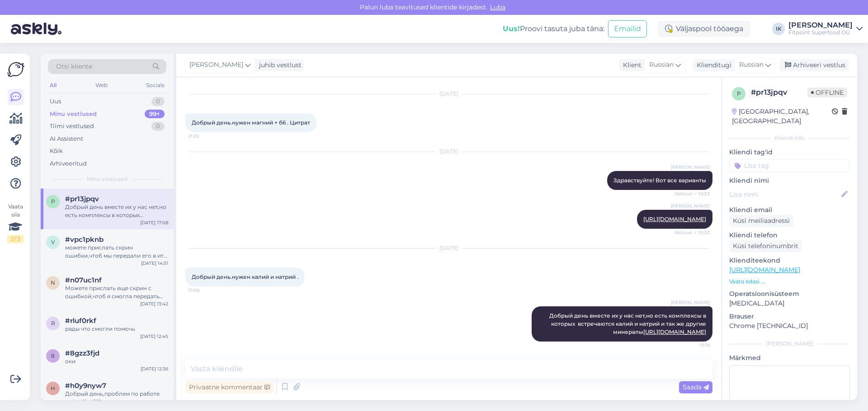 This screenshot has height=411, width=868. What do you see at coordinates (553, 29) in the screenshot?
I see `div: Proovi tasuta juba täna:` at bounding box center [553, 29].